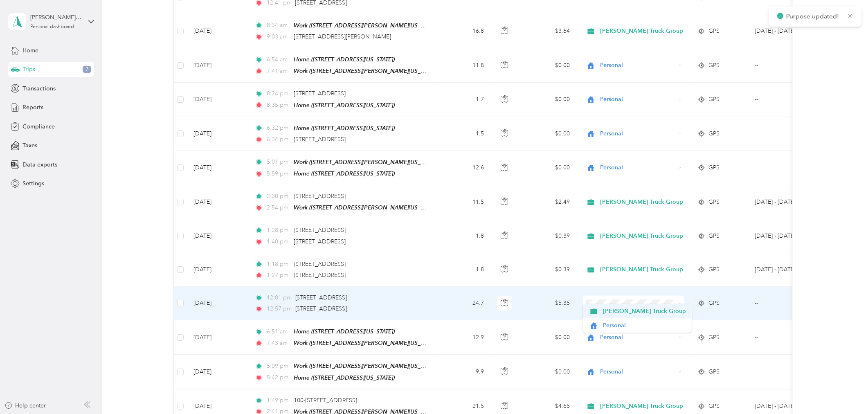 The image size is (868, 414). I want to click on span: Settings, so click(33, 183).